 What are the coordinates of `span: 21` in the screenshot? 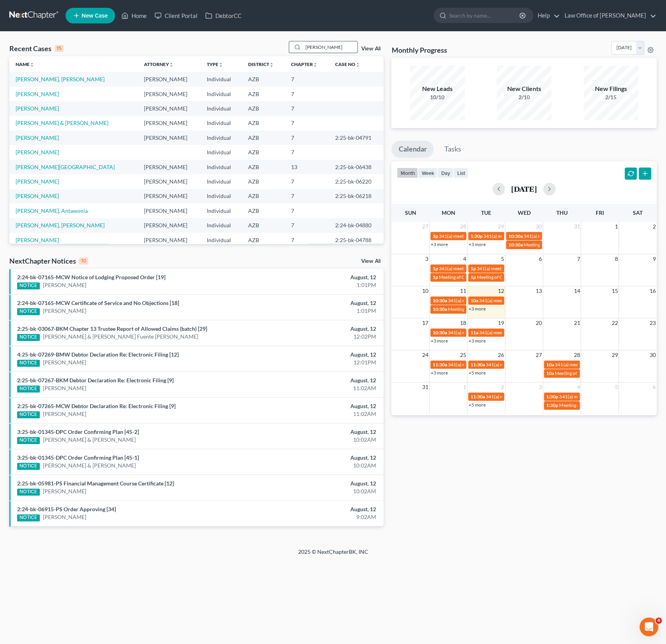 It's located at (577, 323).